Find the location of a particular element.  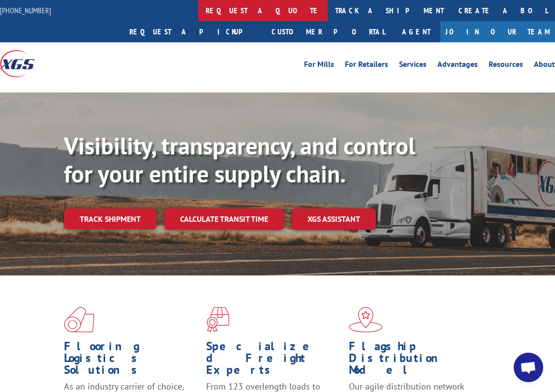

a: Open chat is located at coordinates (529, 367).